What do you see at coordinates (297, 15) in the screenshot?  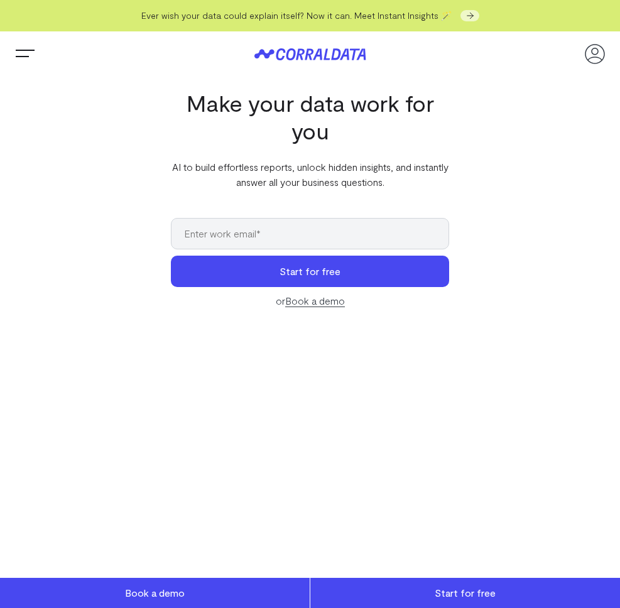 I see `span: Ever wish your data could explain itself? Now it can. Meet Instant Insights 🪄` at bounding box center [297, 15].